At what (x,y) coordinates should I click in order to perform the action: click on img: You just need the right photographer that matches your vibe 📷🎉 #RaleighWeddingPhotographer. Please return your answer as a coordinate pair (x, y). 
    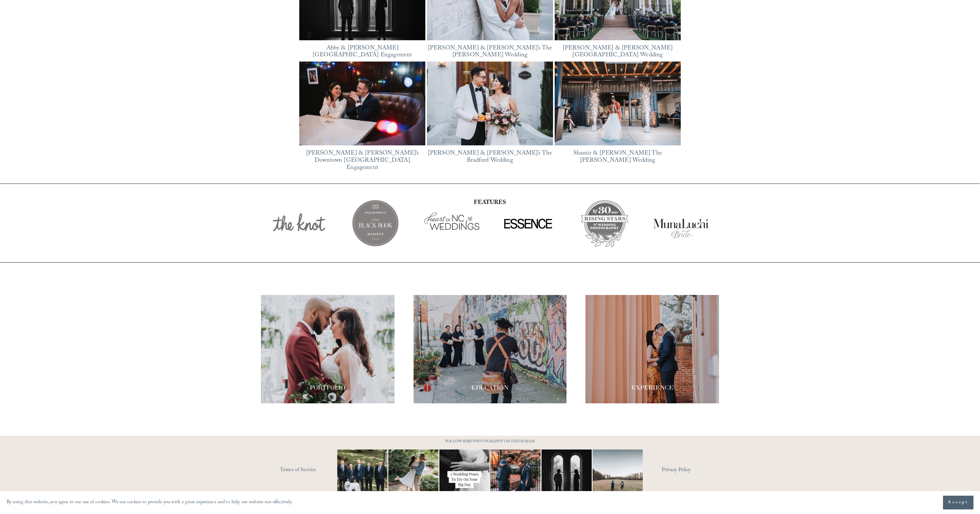
    Looking at the image, I should click on (515, 474).